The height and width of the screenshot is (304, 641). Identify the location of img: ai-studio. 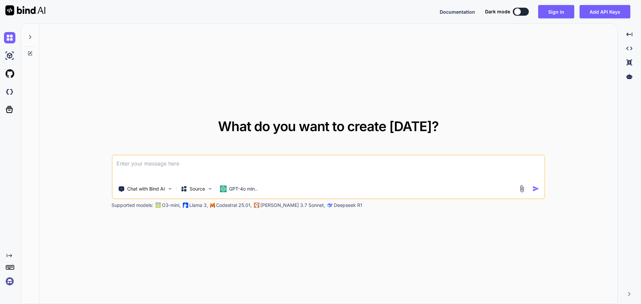
(10, 56).